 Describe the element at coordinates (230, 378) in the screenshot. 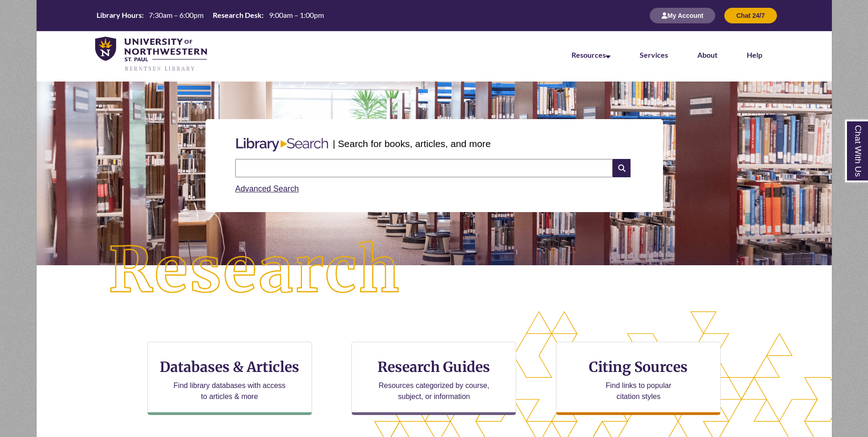

I see `a: Databases & Articles Find library databases with access to articles & more` at that location.